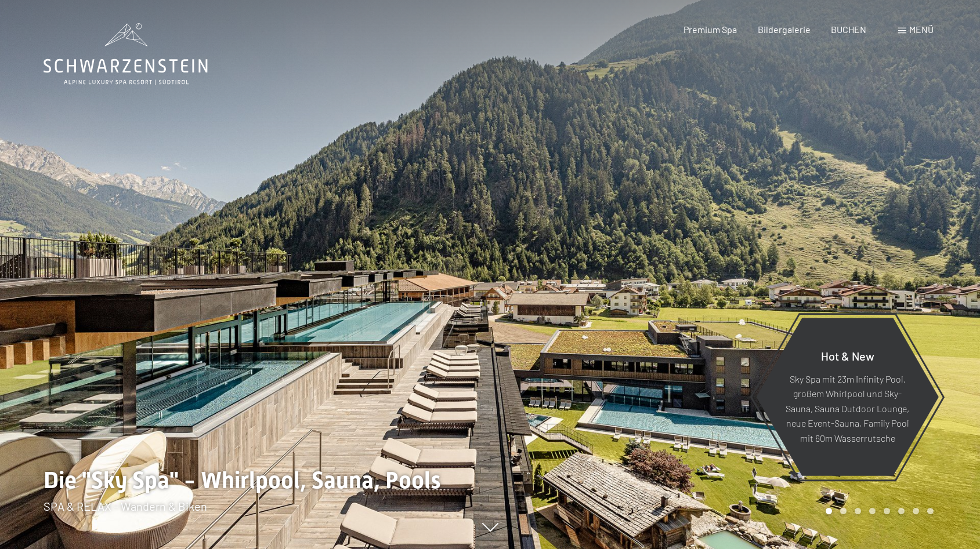  I want to click on span: Hot & New, so click(847, 355).